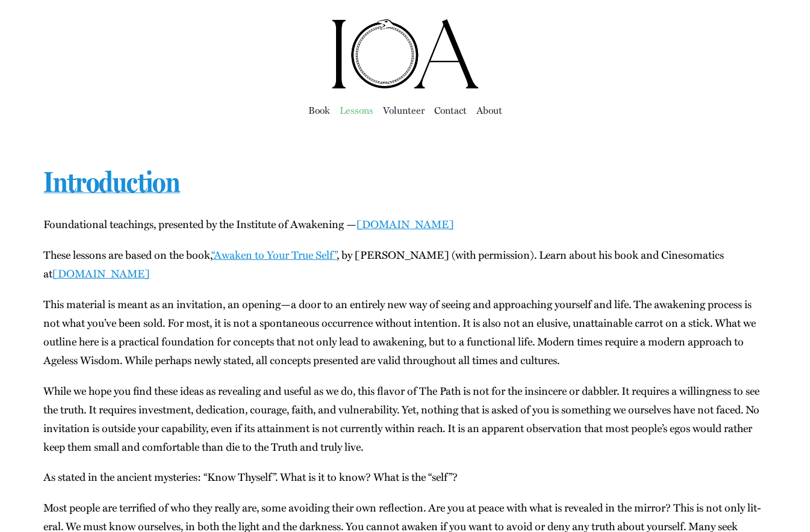 Image resolution: width=810 pixels, height=532 pixels. I want to click on nav: Main, so click(405, 110).